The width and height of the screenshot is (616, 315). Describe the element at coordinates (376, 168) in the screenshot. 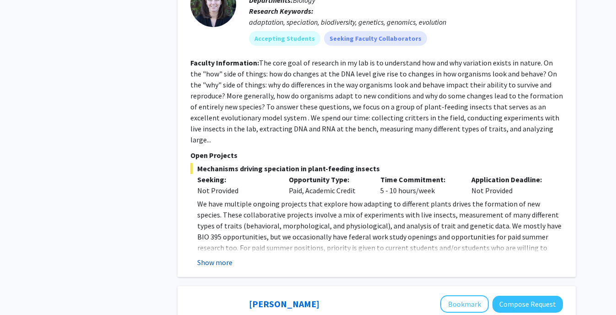

I see `span: Mechanisms driving speciation in plant-feeding insects` at that location.